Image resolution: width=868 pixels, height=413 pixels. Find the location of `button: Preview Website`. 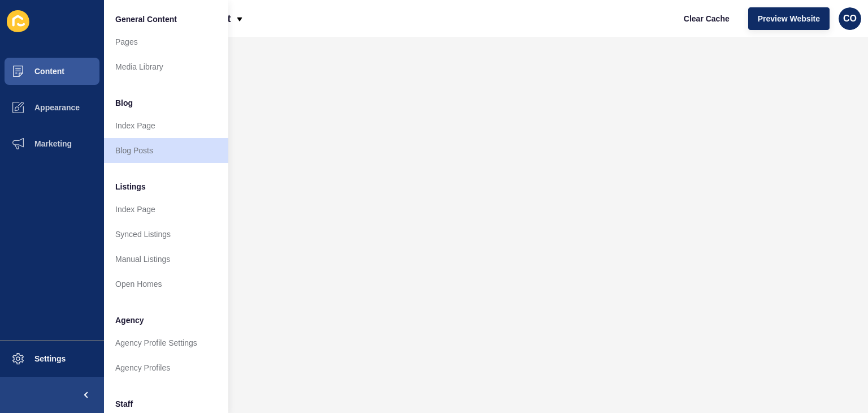

button: Preview Website is located at coordinates (789, 18).